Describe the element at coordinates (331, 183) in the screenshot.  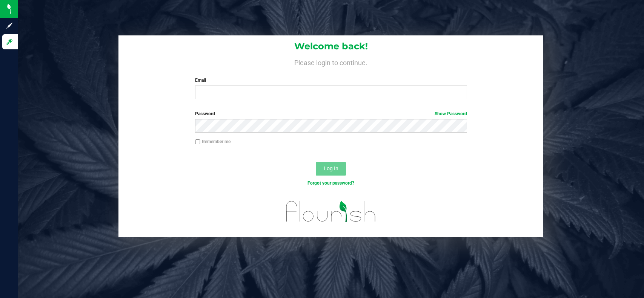
I see `a: Forgot your password?` at that location.